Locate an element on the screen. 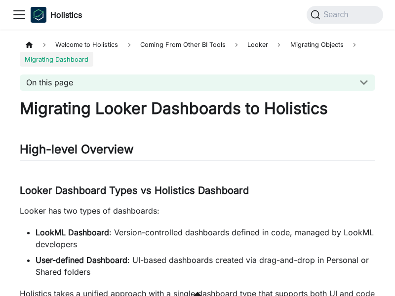 The height and width of the screenshot is (296, 395). h2: High-level Overview is located at coordinates (197, 152).